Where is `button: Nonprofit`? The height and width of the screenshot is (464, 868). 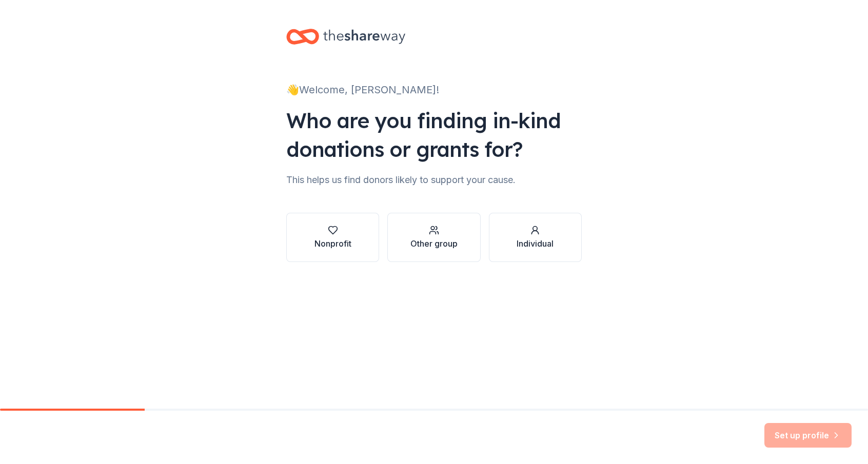 button: Nonprofit is located at coordinates (332, 237).